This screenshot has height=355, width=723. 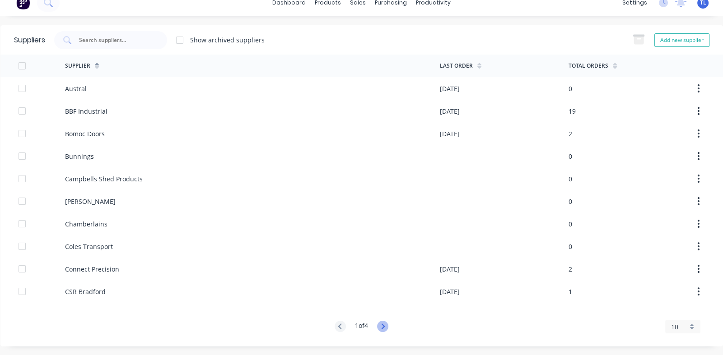 What do you see at coordinates (85, 134) in the screenshot?
I see `div: Bomoc Doors` at bounding box center [85, 134].